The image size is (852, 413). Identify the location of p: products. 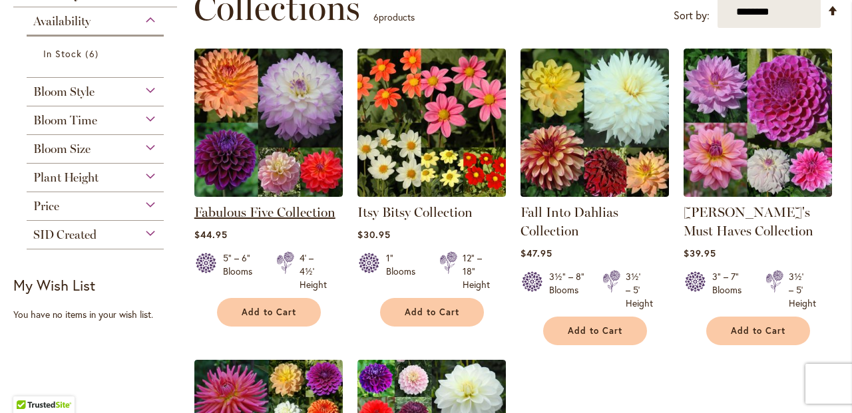
(394, 17).